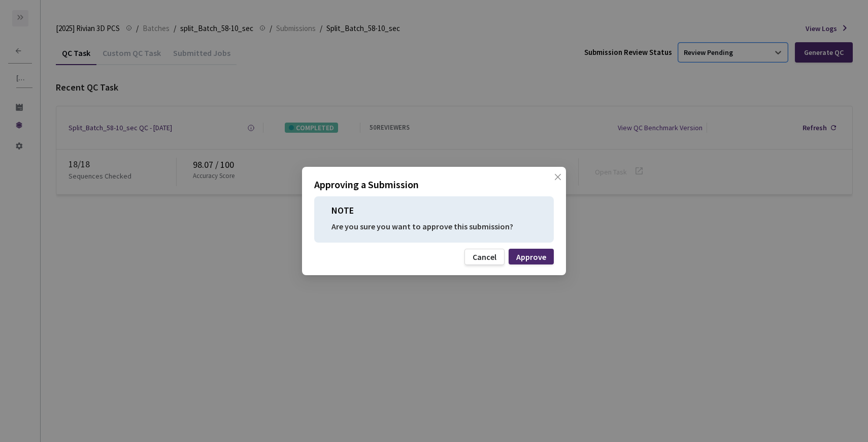 The image size is (868, 442). What do you see at coordinates (558, 187) in the screenshot?
I see `span: close` at bounding box center [558, 187].